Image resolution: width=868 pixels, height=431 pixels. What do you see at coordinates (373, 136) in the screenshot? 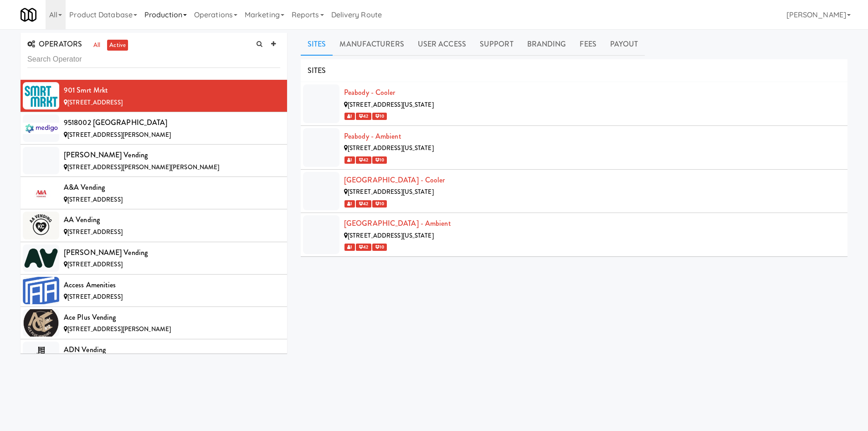
I see `a: Peabody - Ambient` at bounding box center [373, 136].